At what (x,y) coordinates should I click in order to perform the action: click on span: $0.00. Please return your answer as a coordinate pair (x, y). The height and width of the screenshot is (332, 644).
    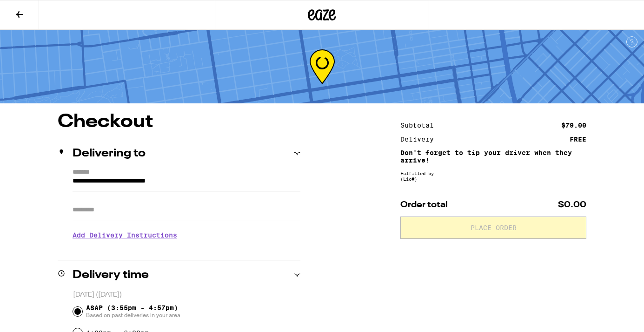
    Looking at the image, I should click on (572, 205).